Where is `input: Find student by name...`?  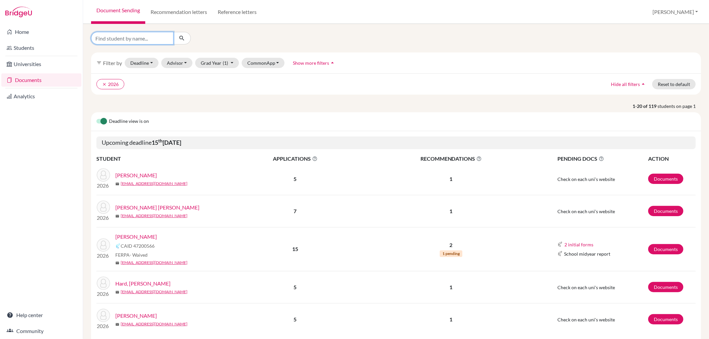 input: Find student by name... is located at coordinates (132, 38).